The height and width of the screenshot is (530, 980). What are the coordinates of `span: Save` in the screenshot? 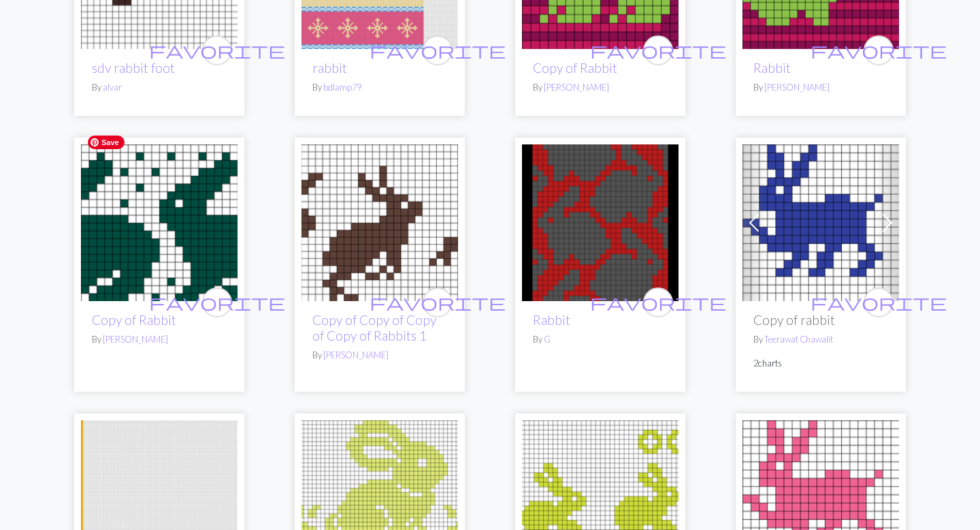 It's located at (106, 142).